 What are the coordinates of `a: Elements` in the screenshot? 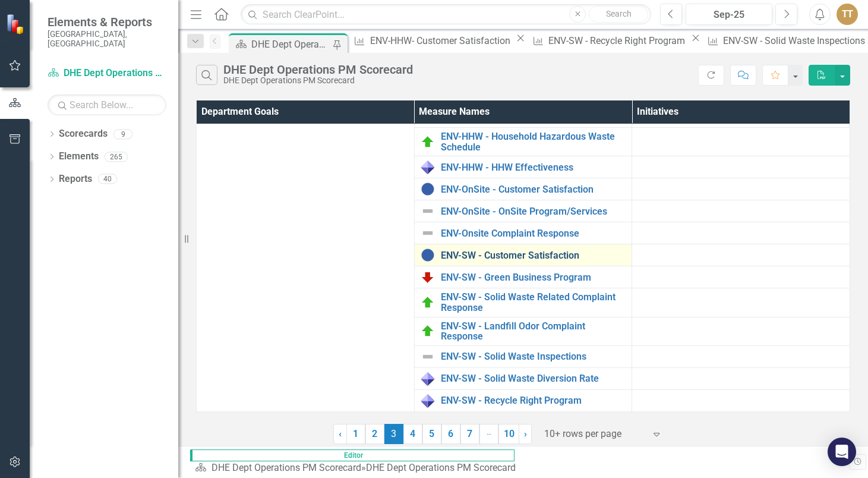 It's located at (78, 156).